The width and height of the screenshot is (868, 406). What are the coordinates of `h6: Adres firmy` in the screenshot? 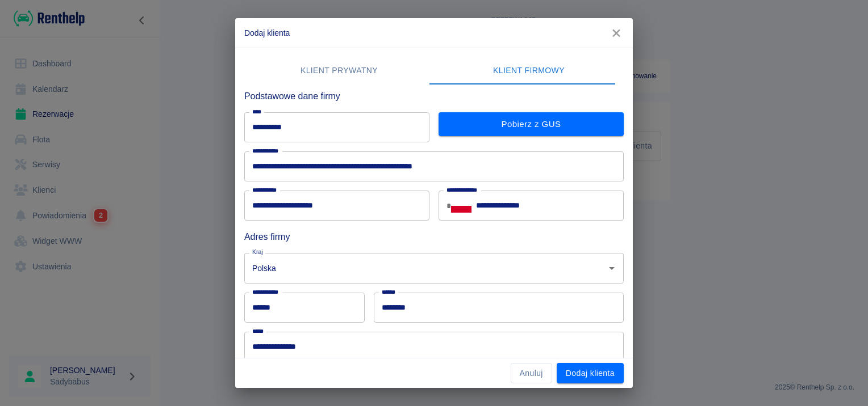 It's located at (434, 237).